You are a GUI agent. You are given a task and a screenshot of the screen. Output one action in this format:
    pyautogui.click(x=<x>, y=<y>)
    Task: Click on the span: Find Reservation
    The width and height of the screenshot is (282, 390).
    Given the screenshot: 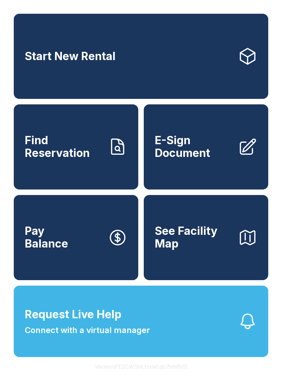 What is the action you would take?
    pyautogui.click(x=64, y=147)
    